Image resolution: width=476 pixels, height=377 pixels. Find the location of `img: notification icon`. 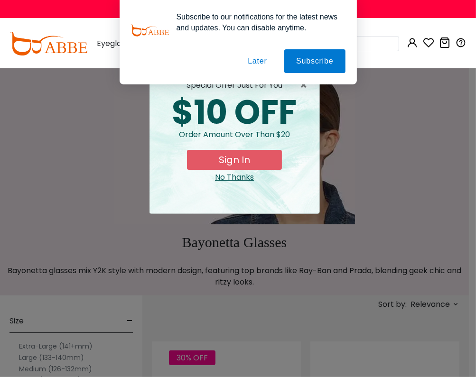

img: notification icon is located at coordinates (150, 30).